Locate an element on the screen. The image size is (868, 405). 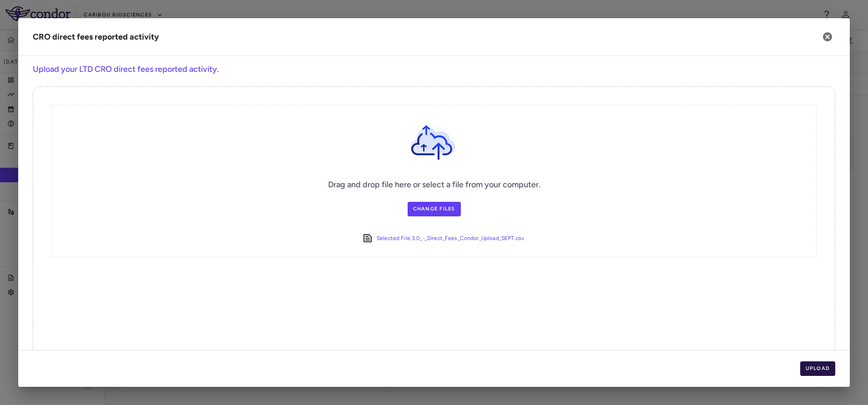
h6: Upload your LTD CRO direct fees reported activity. is located at coordinates (434, 69).